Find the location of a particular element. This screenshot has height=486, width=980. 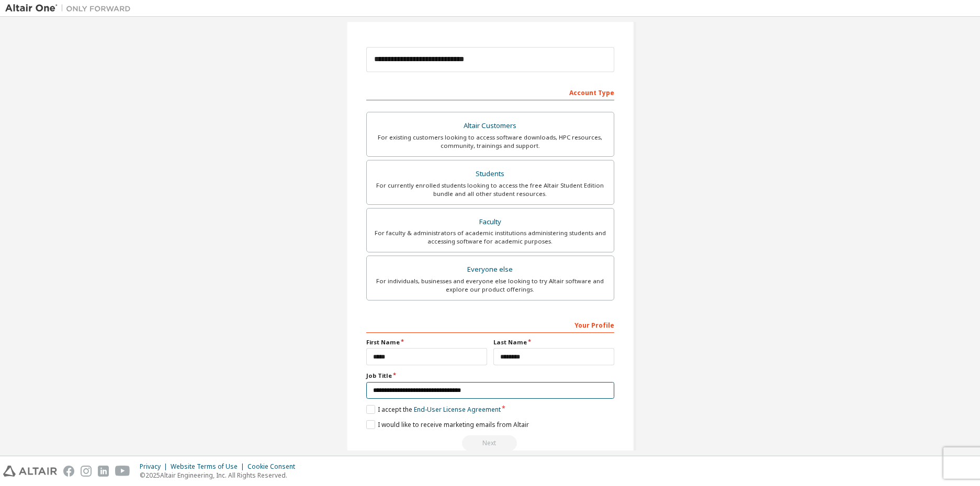

div: Account Type is located at coordinates (490, 92).